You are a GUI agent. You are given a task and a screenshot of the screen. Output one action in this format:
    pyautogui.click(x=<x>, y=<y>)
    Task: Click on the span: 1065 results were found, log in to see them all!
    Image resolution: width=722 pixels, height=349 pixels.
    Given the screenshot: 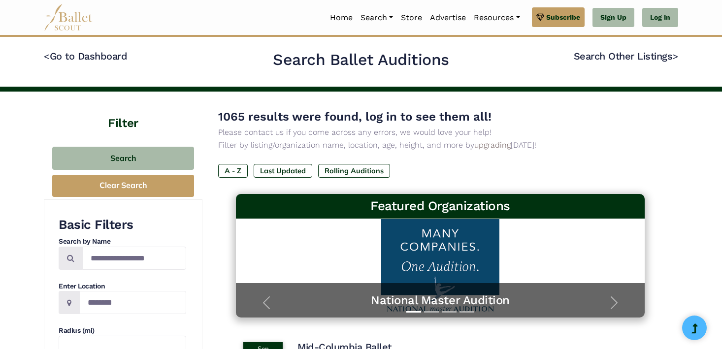 What is the action you would take?
    pyautogui.click(x=355, y=117)
    